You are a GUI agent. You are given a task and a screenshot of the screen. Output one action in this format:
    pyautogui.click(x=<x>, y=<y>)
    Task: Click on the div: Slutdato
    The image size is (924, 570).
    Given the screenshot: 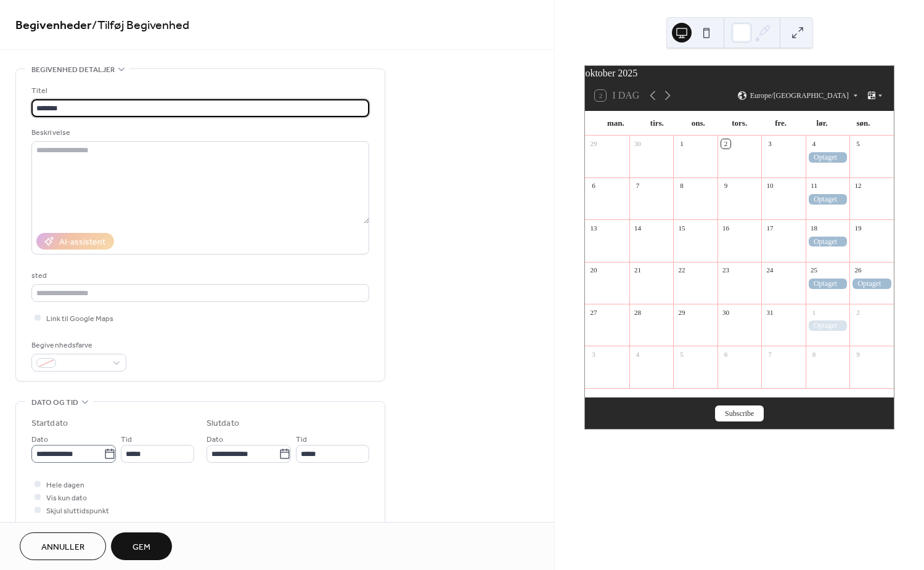 What is the action you would take?
    pyautogui.click(x=223, y=423)
    